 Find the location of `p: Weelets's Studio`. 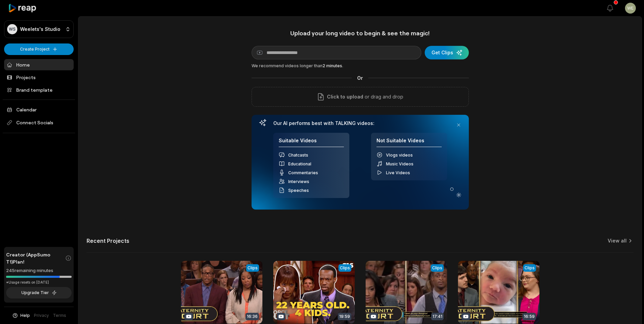

p: Weelets's Studio is located at coordinates (40, 29).